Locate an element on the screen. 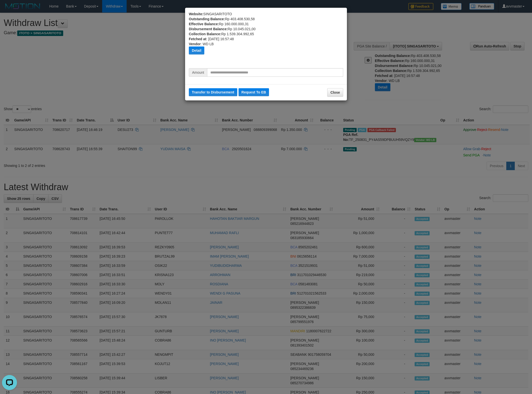 The width and height of the screenshot is (532, 394). b: Vendor is located at coordinates (195, 44).